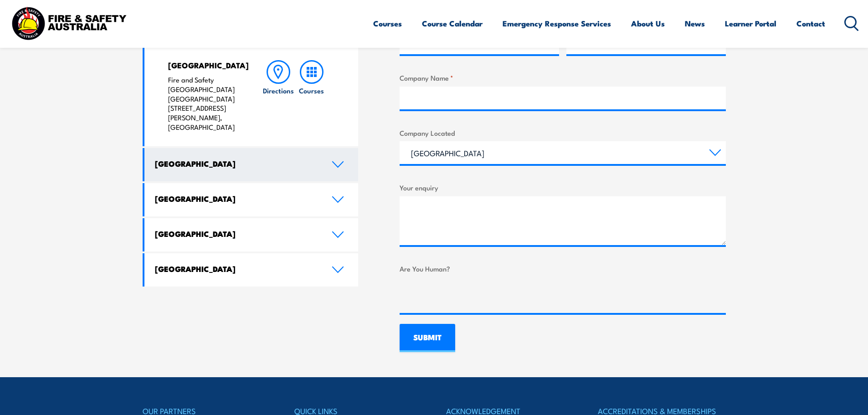 The height and width of the screenshot is (415, 868). What do you see at coordinates (751, 24) in the screenshot?
I see `a: Learner Portal` at bounding box center [751, 24].